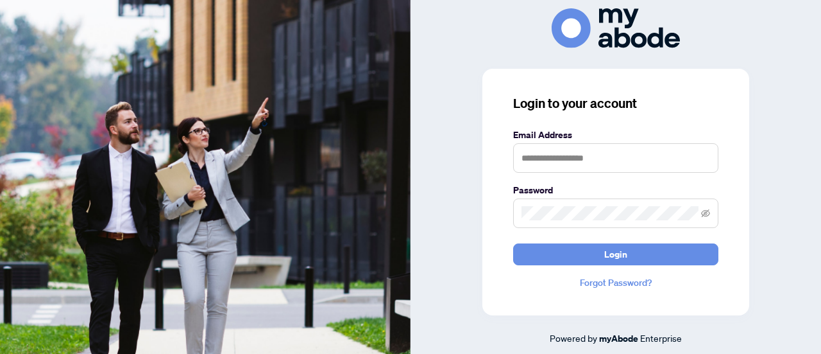 The height and width of the screenshot is (354, 821). I want to click on button: Login, so click(616, 254).